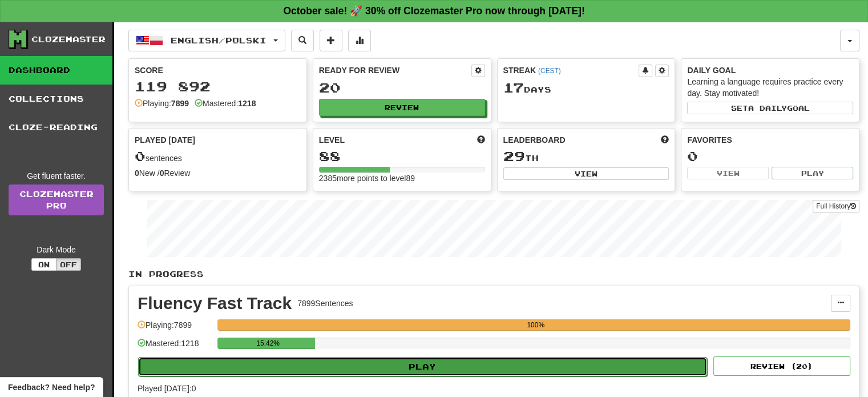  I want to click on span: 17, so click(514, 88).